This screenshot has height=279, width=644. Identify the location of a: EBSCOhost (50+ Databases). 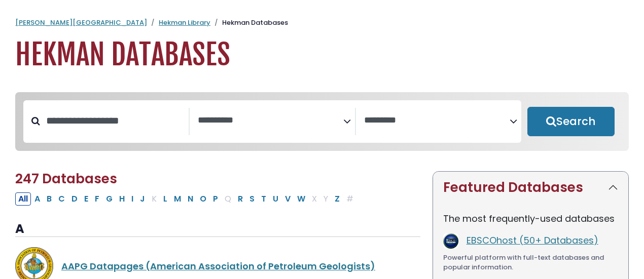
(532, 240).